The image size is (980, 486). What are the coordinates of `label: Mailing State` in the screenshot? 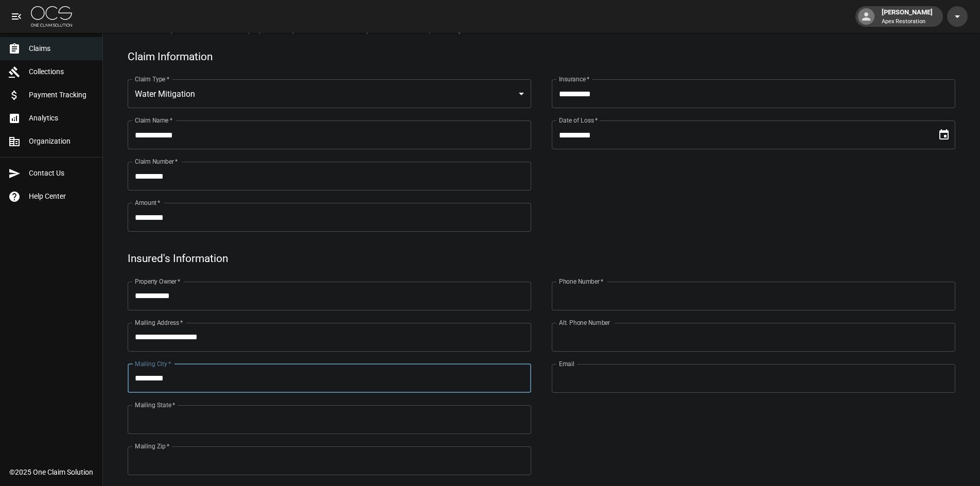 It's located at (155, 405).